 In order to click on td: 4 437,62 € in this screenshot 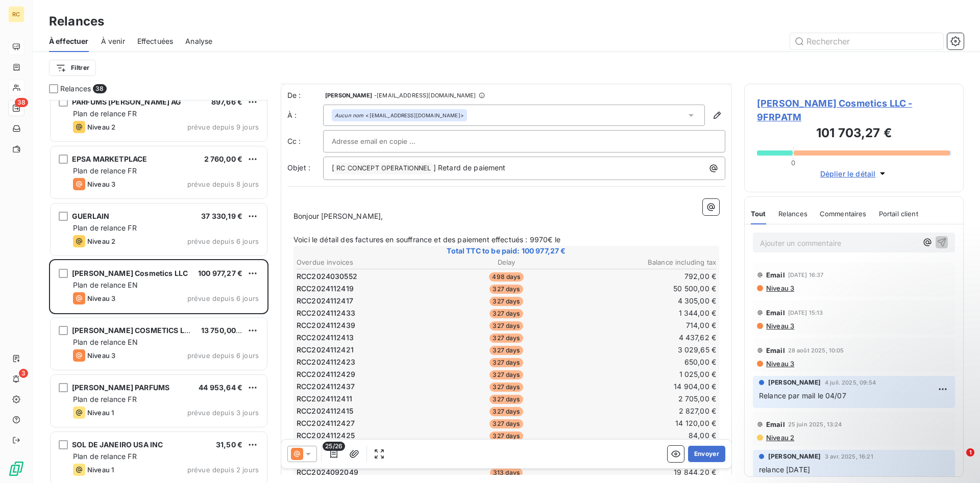, I will do `click(647, 338)`.